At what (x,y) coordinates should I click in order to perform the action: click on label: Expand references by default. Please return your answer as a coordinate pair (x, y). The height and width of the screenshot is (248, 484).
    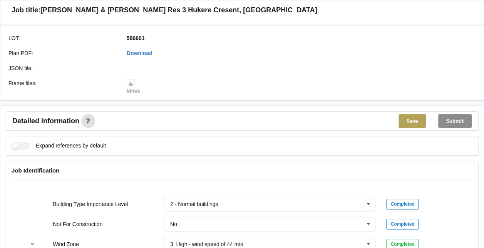
    Looking at the image, I should click on (59, 146).